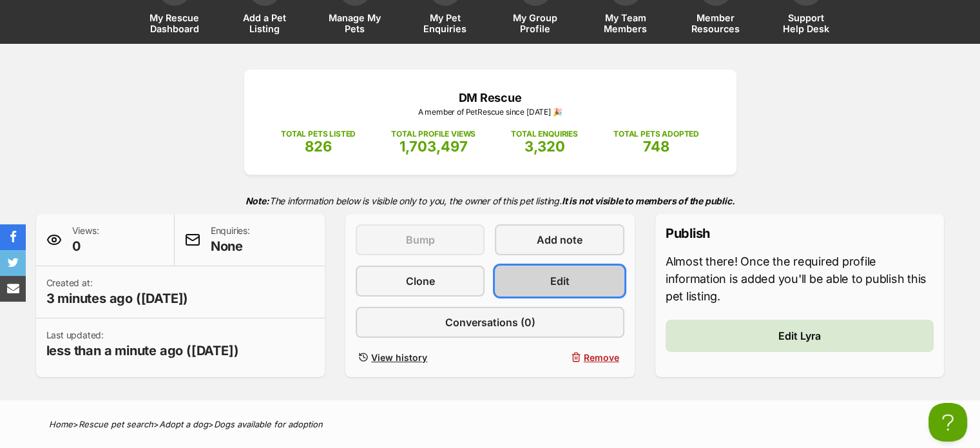 The image size is (980, 448). I want to click on span: Add a Pet Listing, so click(265, 23).